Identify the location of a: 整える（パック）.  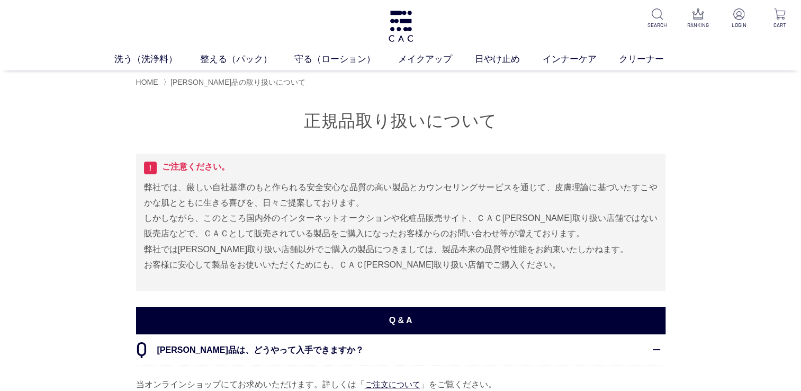
(247, 59).